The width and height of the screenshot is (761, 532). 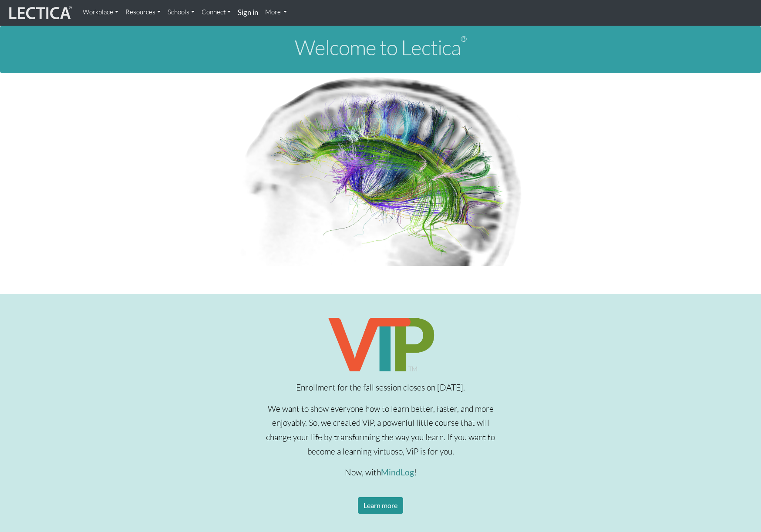 What do you see at coordinates (248, 12) in the screenshot?
I see `a: Sign in` at bounding box center [248, 12].